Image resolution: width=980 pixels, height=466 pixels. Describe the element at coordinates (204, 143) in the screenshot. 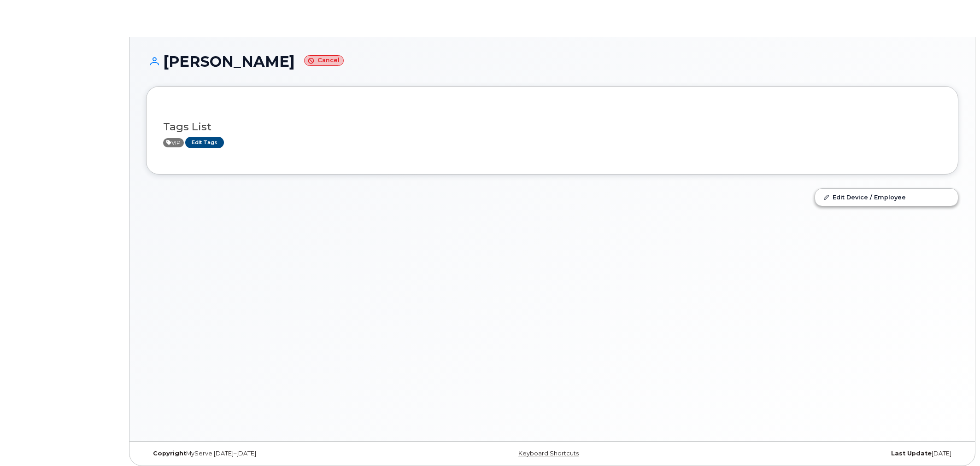

I see `a: Edit Tags` at that location.